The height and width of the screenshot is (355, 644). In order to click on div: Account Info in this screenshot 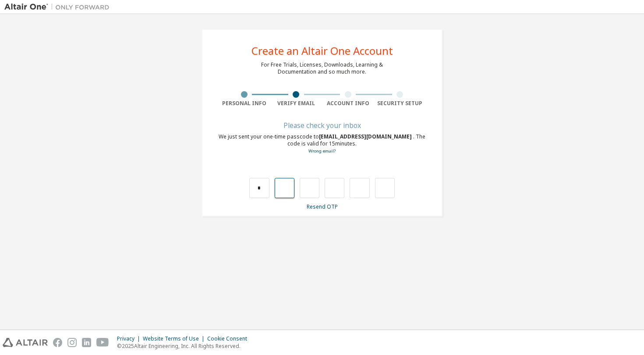, I will do `click(348, 104)`.